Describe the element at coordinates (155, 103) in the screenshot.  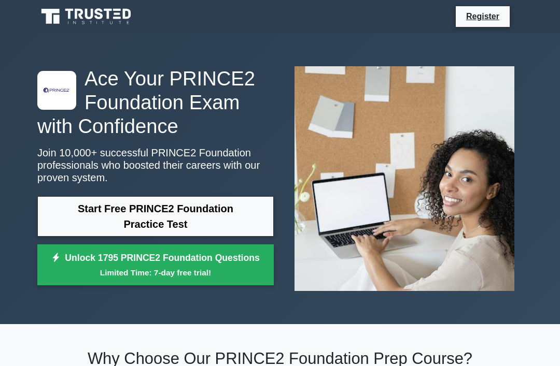
I see `h1: Ace Your PRINCE2 Foundation Exam with Confidence` at that location.